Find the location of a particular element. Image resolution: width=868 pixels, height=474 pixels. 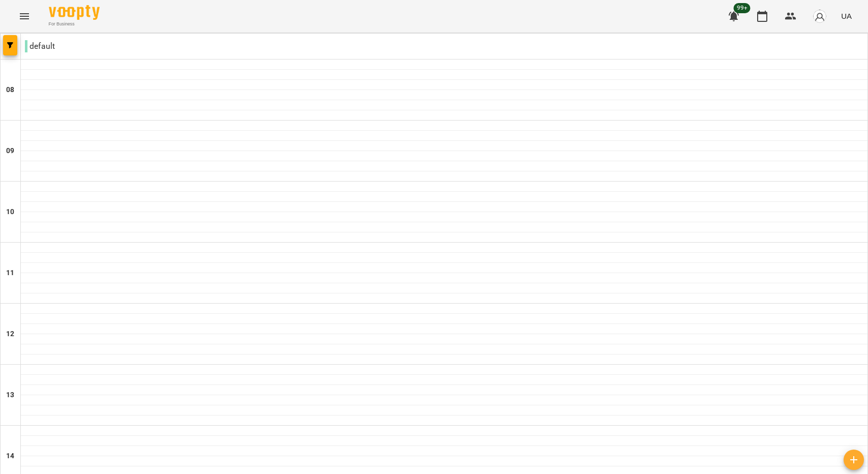

h6: 11 is located at coordinates (10, 273).